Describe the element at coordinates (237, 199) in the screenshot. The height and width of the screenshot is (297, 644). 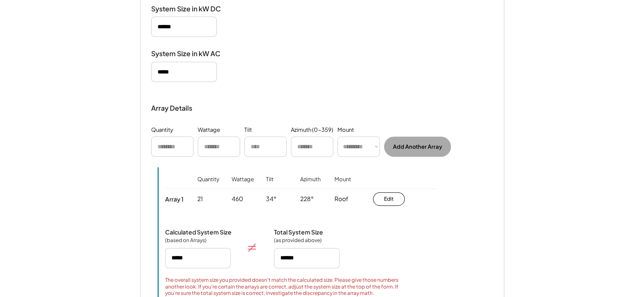
I see `div: 460` at that location.